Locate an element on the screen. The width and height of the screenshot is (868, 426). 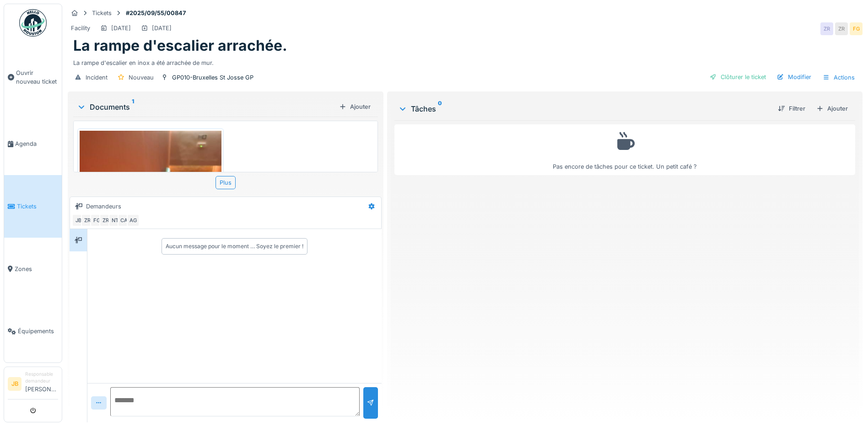
div: Responsable demandeur is located at coordinates (41, 378).